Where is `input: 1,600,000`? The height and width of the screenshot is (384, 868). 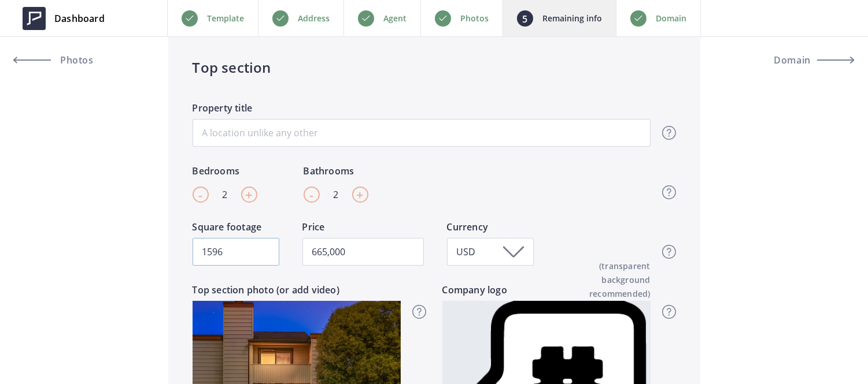 input: 1,600,000 is located at coordinates (363, 252).